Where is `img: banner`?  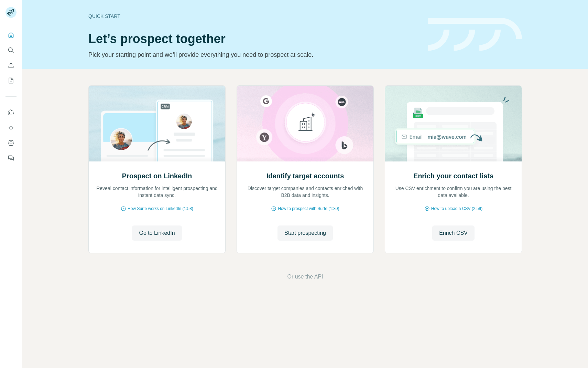
img: banner is located at coordinates (475, 34).